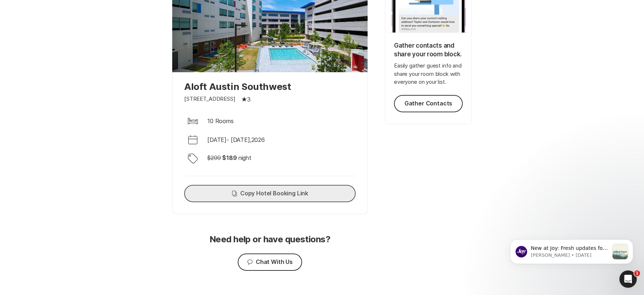  I want to click on p: Gather contacts and share your room block., so click(428, 50).